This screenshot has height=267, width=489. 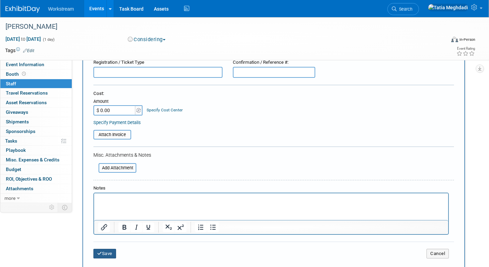 What do you see at coordinates (117, 122) in the screenshot?
I see `a: Specify Payment Details` at bounding box center [117, 122].